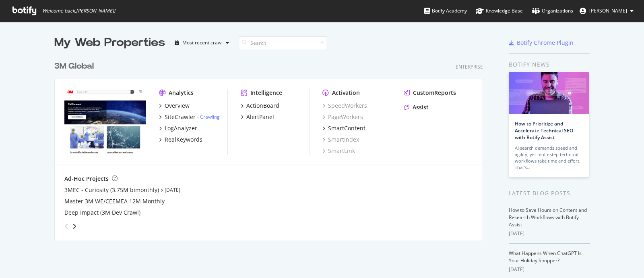 Image resolution: width=644 pixels, height=278 pixels. Describe the element at coordinates (344, 128) in the screenshot. I see `a: SmartContent` at that location.